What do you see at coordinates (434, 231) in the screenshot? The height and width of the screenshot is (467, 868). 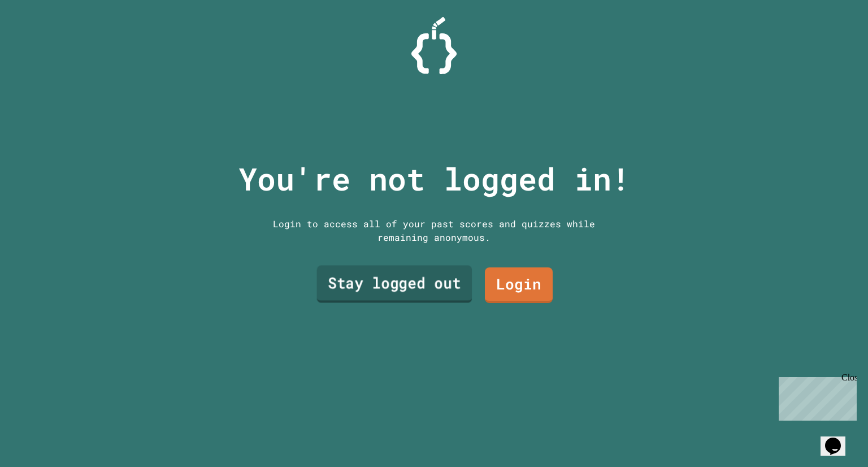 I see `div: Login to access all of your past scores and quizzes while remaining anonymous.` at bounding box center [434, 231].